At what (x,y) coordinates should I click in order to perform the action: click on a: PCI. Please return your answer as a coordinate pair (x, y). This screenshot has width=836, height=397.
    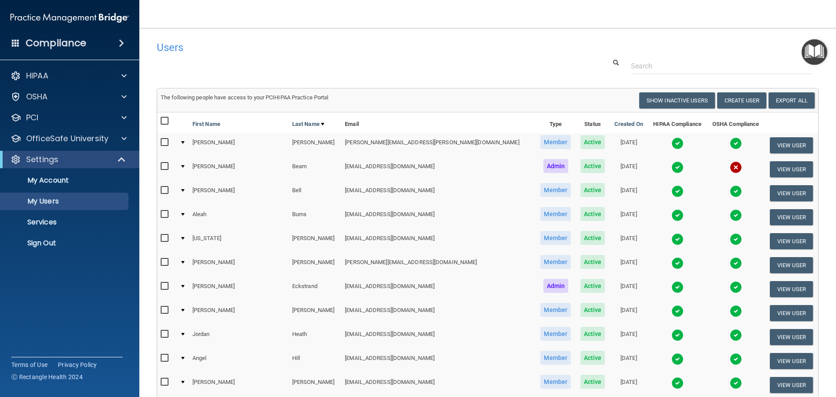
    Looking at the image, I should click on (68, 118).